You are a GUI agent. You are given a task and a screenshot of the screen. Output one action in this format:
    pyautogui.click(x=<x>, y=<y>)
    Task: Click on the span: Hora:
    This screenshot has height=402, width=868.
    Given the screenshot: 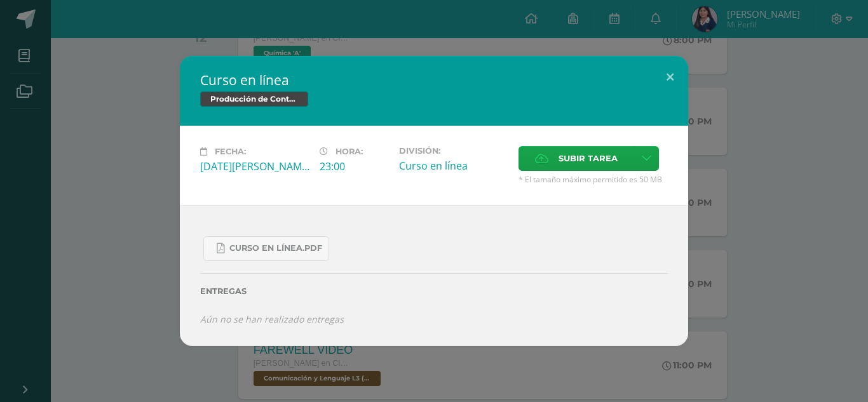 What is the action you would take?
    pyautogui.click(x=349, y=152)
    